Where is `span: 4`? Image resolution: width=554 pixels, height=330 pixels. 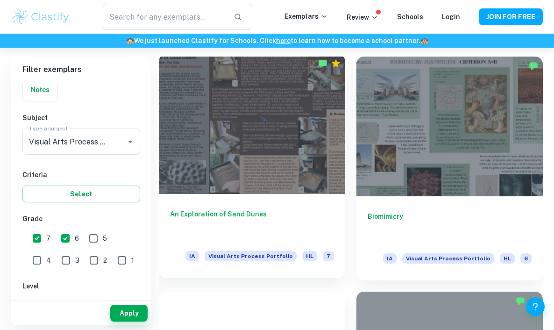 span: 4 is located at coordinates (49, 260).